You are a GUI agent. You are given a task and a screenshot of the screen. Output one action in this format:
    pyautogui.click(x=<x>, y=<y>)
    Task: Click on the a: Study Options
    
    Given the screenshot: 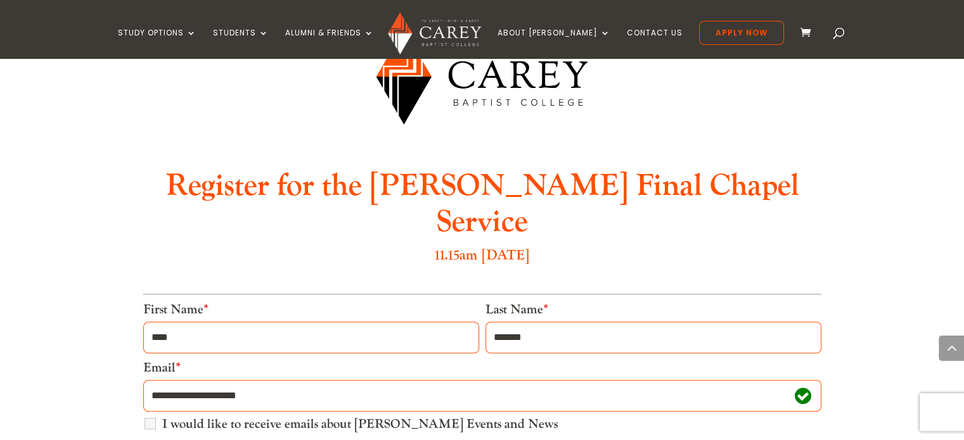 What is the action you would take?
    pyautogui.click(x=157, y=43)
    